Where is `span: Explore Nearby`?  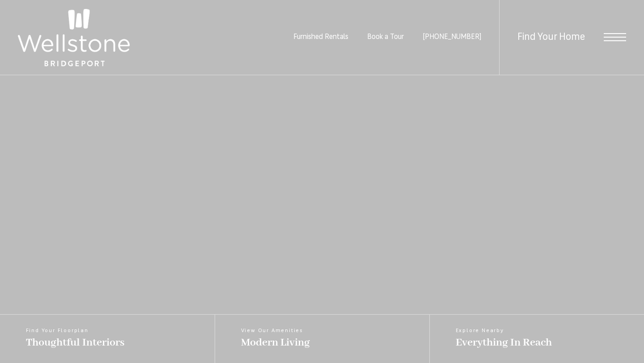 span: Explore Nearby is located at coordinates (504, 330).